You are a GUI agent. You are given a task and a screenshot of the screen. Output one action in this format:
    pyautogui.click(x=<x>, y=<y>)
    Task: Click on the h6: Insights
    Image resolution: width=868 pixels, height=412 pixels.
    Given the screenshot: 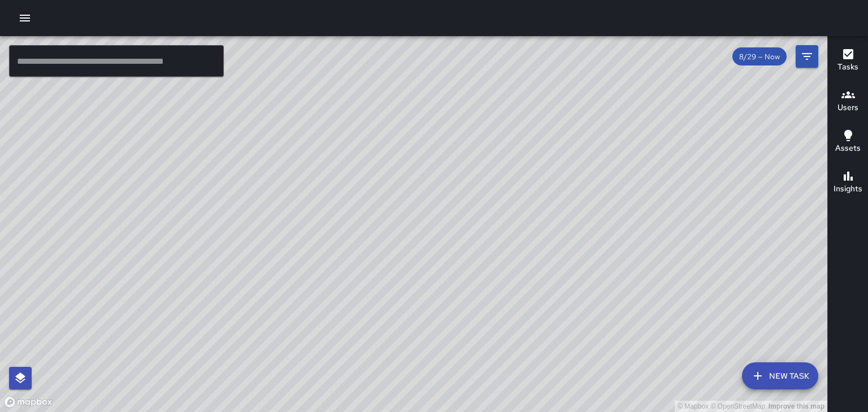 What is the action you would take?
    pyautogui.click(x=848, y=189)
    